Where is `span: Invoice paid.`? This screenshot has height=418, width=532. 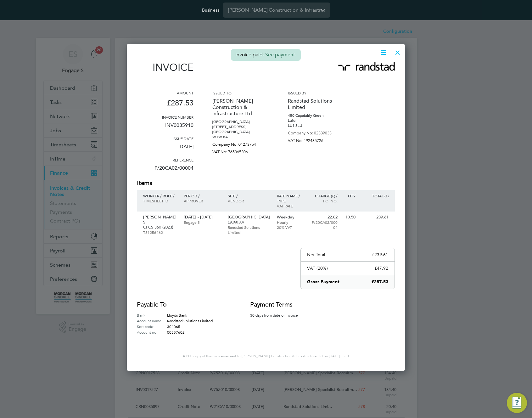 span: Invoice paid. is located at coordinates (250, 55).